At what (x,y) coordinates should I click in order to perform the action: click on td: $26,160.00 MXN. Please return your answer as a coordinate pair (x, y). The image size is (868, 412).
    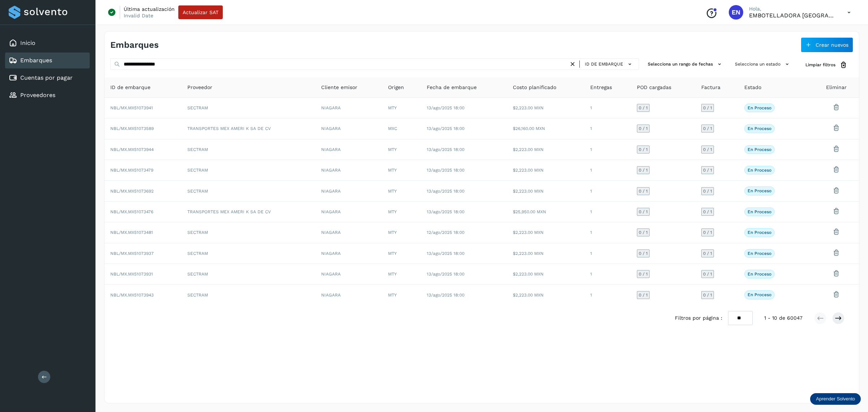
    Looking at the image, I should click on (545, 128).